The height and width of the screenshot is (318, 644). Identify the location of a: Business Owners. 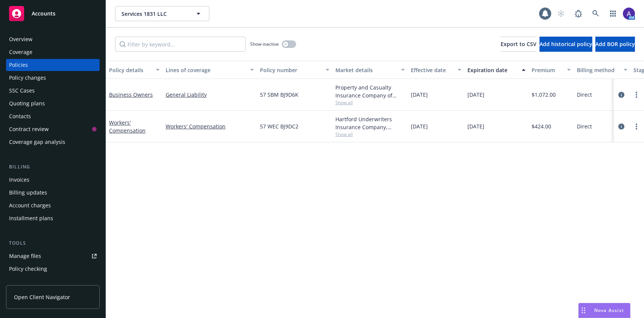
(131, 94).